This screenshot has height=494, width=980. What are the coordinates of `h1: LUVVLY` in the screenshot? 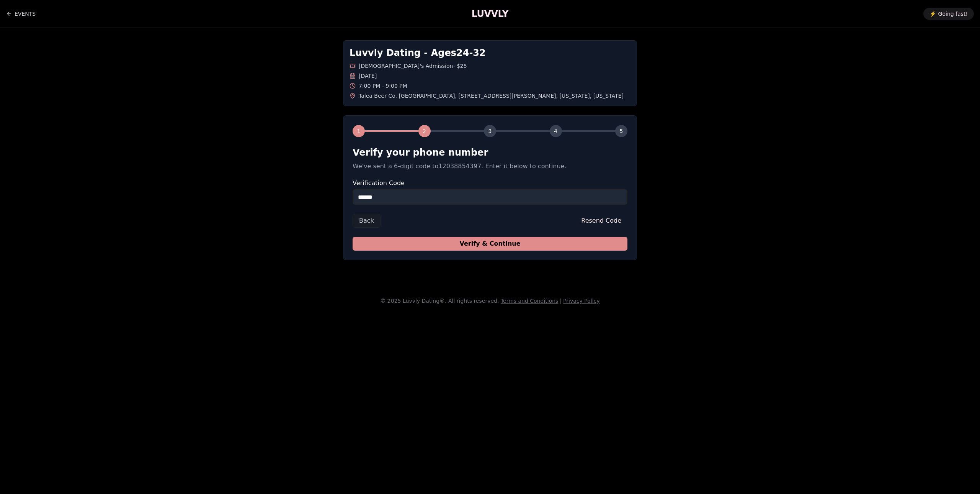 It's located at (490, 14).